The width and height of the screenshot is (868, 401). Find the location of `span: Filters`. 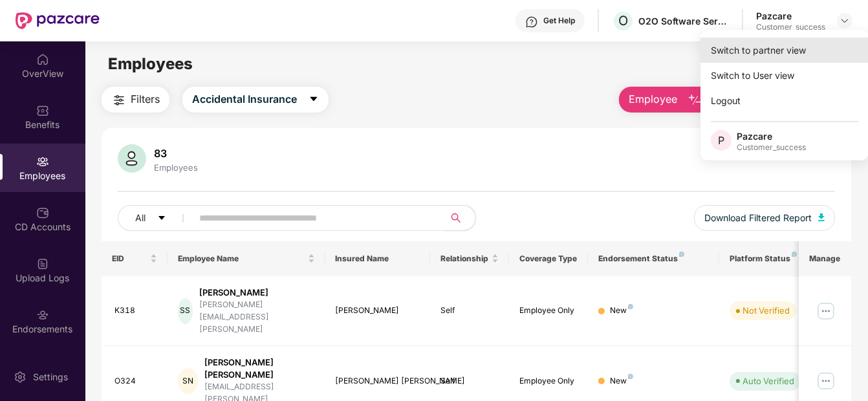

span: Filters is located at coordinates (145, 99).